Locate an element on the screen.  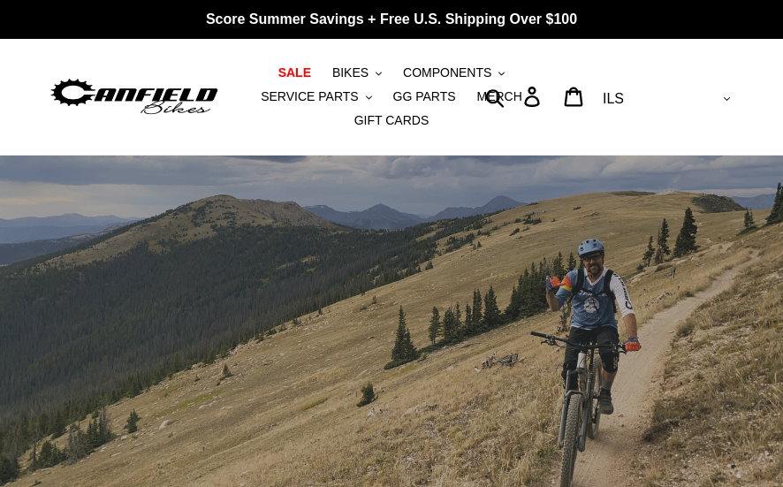
button: COMPONENTS is located at coordinates (453, 72).